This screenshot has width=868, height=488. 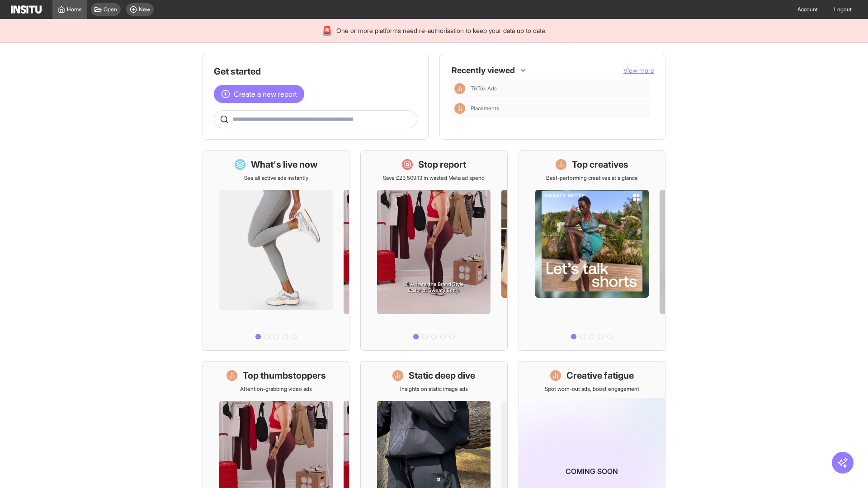 What do you see at coordinates (639, 70) in the screenshot?
I see `button: View more` at bounding box center [639, 70].